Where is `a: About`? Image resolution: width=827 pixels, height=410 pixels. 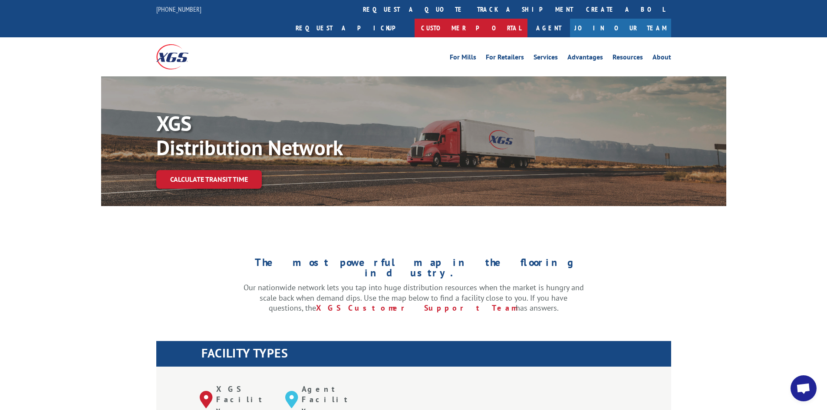 a: About is located at coordinates (662, 59).